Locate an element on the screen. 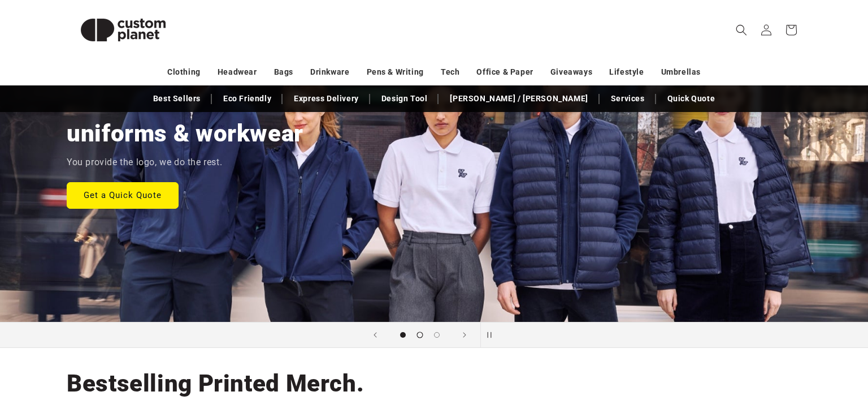  button: Previous slide is located at coordinates (375, 335).